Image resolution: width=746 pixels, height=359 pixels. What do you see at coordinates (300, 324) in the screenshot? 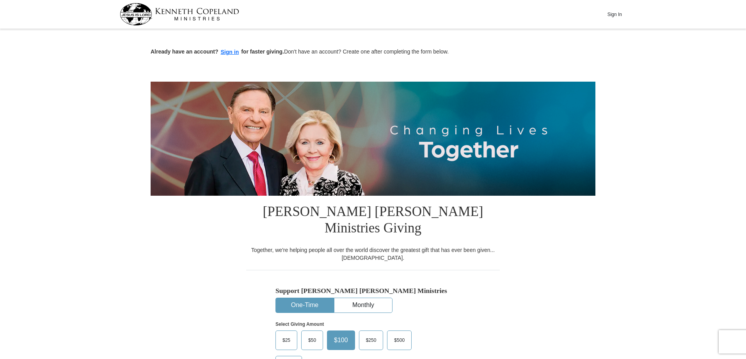
I see `strong: Select Giving Amount` at bounding box center [300, 324].